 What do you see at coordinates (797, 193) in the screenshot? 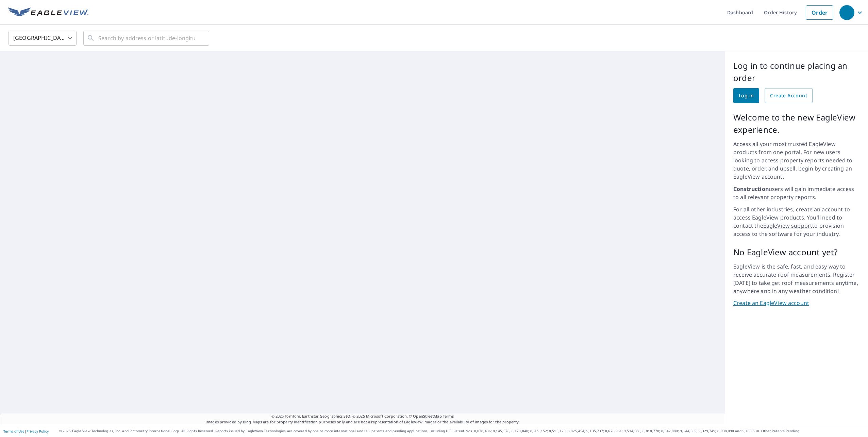
I see `p: users will gain immediate access to all relevant property reports.` at bounding box center [797, 193].